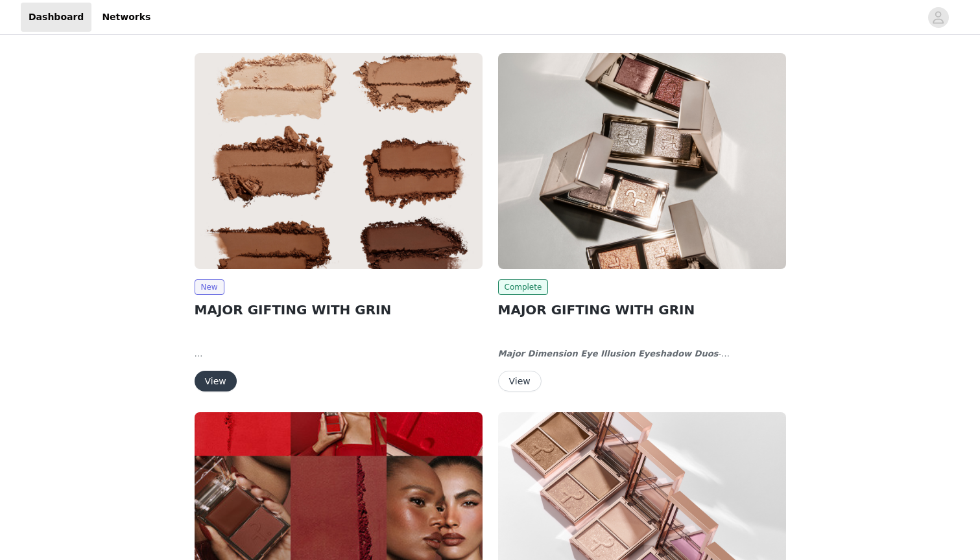  Describe the element at coordinates (126, 17) in the screenshot. I see `a: Networks` at that location.